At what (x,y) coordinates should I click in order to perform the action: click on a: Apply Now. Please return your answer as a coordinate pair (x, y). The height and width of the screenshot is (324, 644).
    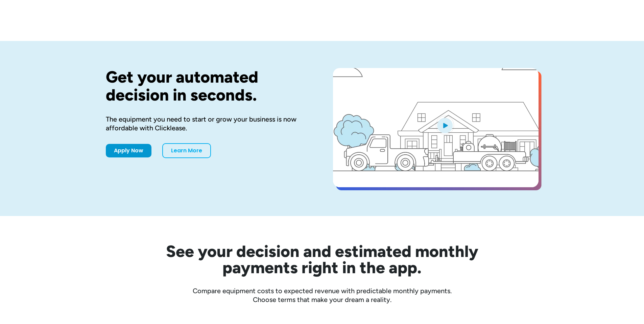
    Looking at the image, I should click on (128, 151).